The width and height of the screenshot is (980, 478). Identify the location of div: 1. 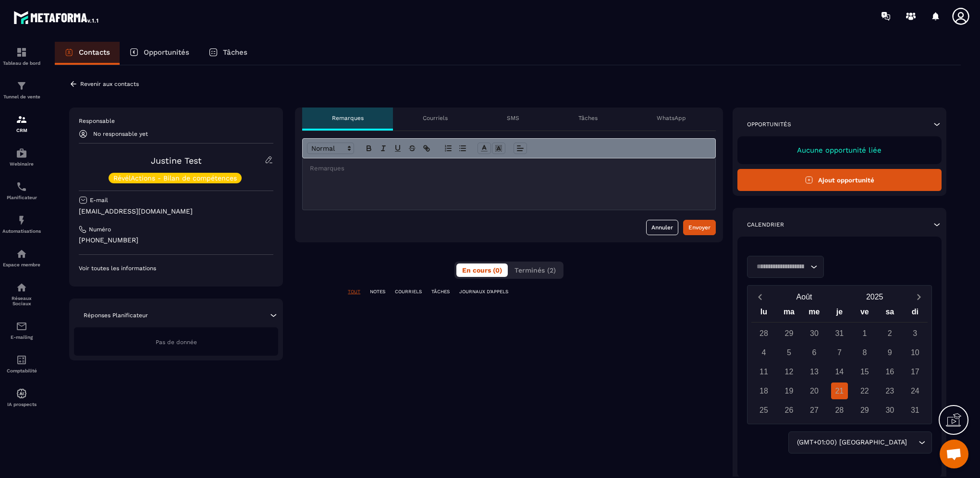
(865, 334).